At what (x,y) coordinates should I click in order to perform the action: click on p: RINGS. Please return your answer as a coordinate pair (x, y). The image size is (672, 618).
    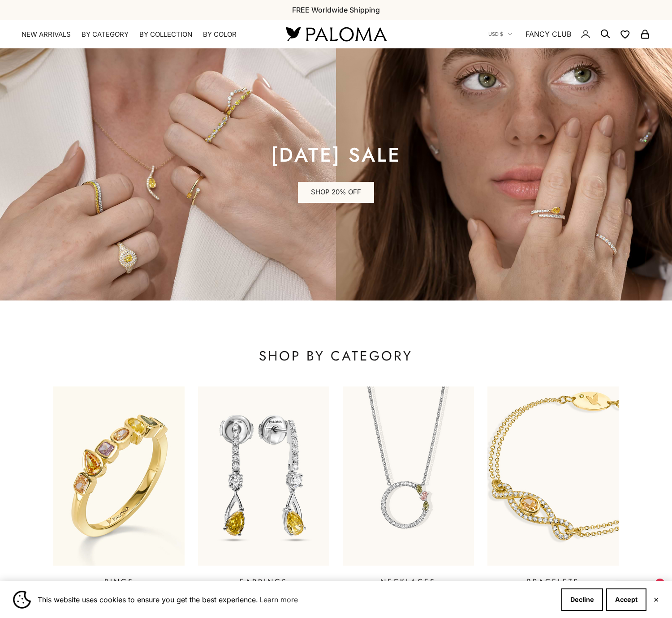
    Looking at the image, I should click on (119, 582).